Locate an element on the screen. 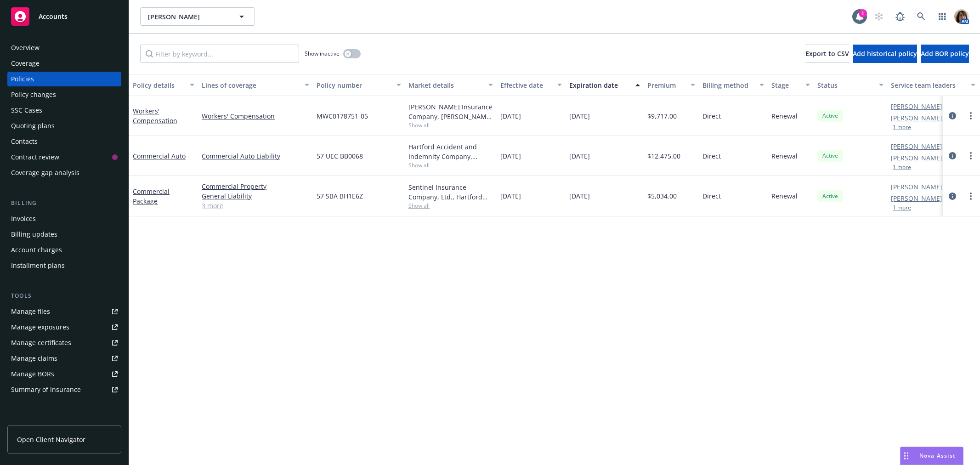  span: Manage exposures is located at coordinates (64, 327).